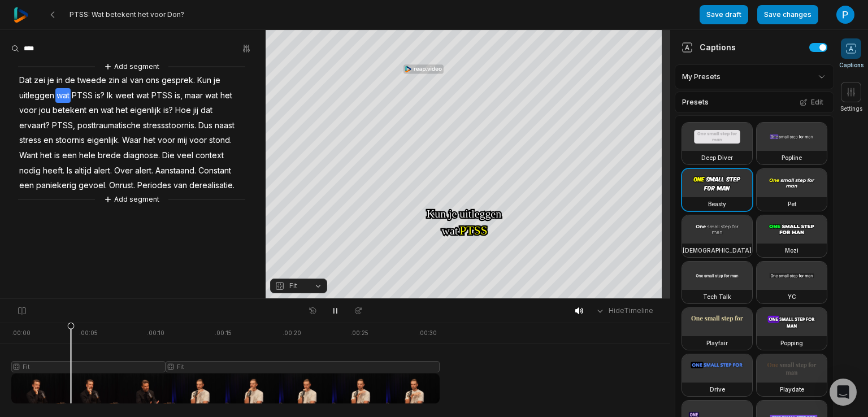  I want to click on span: naast, so click(224, 125).